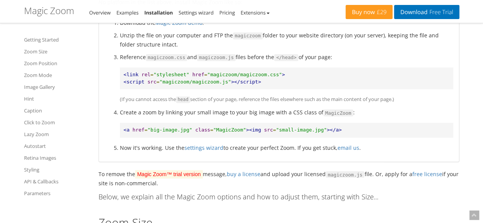 This screenshot has height=223, width=483. Describe the element at coordinates (369, 12) in the screenshot. I see `a: Buy now£29` at that location.